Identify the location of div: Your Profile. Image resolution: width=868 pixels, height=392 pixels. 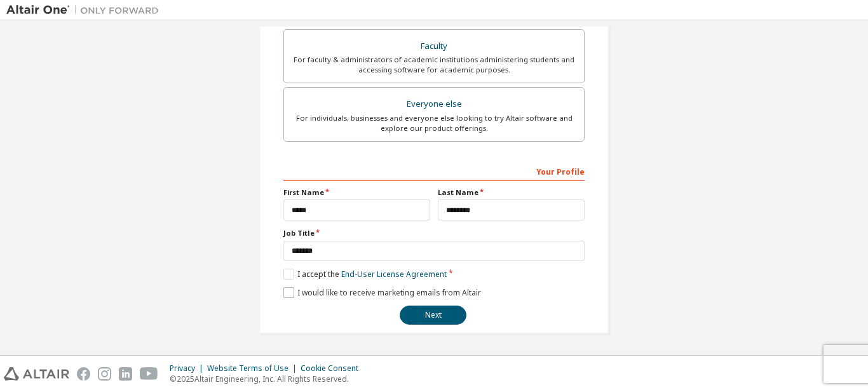
(434, 171).